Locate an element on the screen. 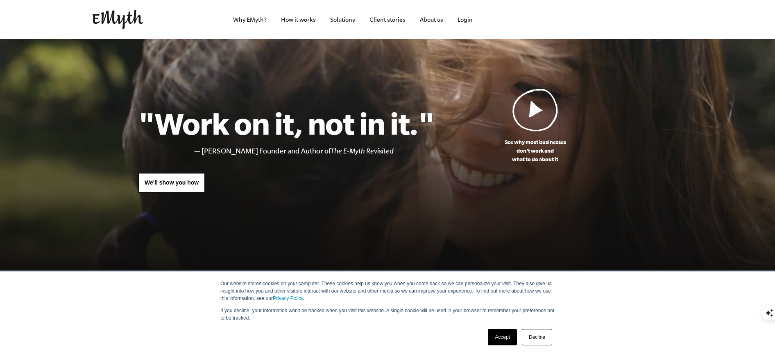  span: We'll show you how is located at coordinates (172, 183).